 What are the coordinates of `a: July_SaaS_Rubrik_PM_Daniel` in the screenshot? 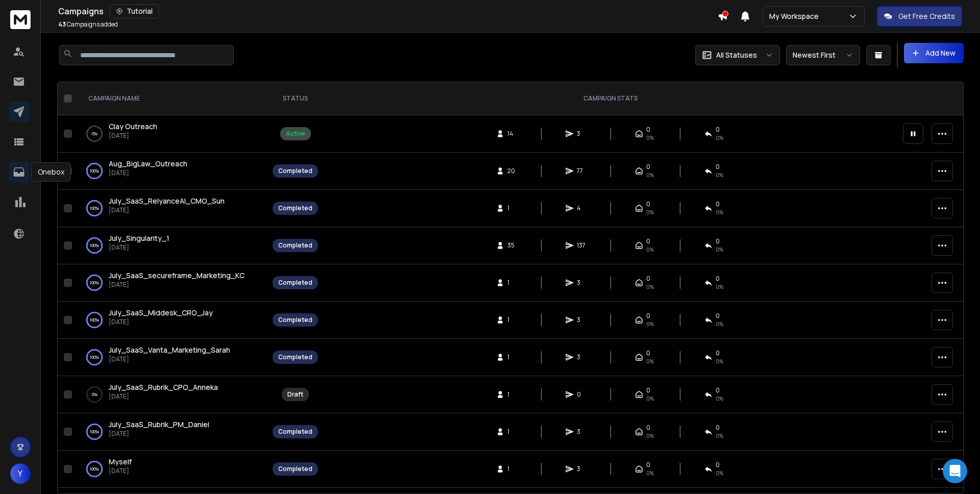 It's located at (159, 425).